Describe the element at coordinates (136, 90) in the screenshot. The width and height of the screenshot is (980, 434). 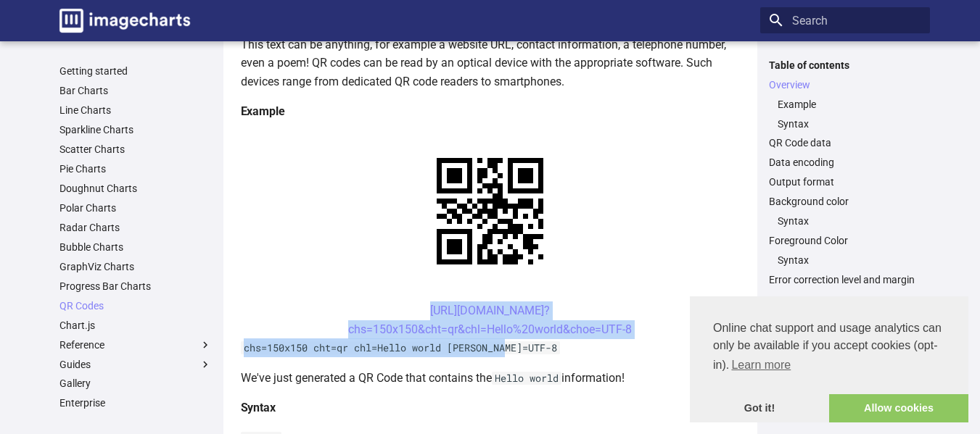
I see `a: Bar Charts` at that location.